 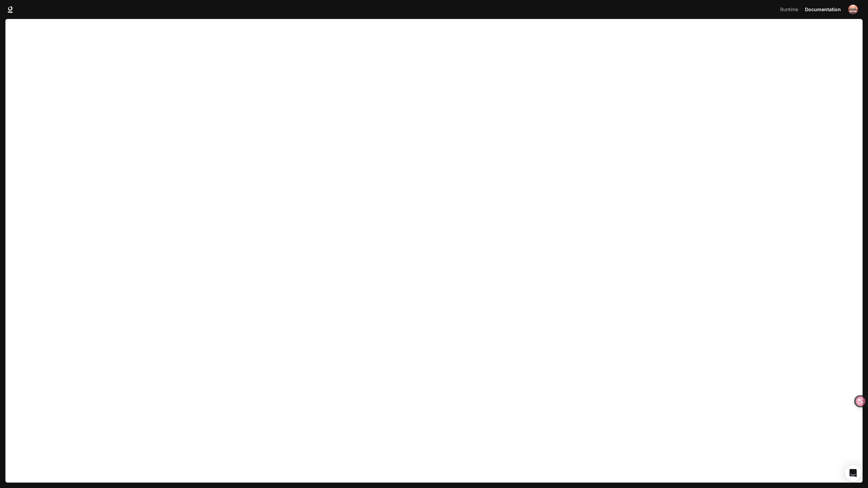 I want to click on img: User avatar, so click(x=853, y=10).